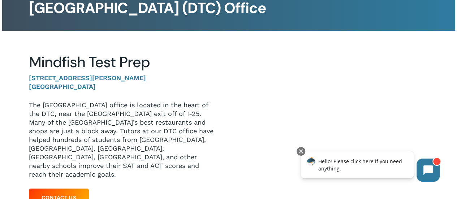  What do you see at coordinates (18, 16) in the screenshot?
I see `img: Avatar` at bounding box center [18, 16].